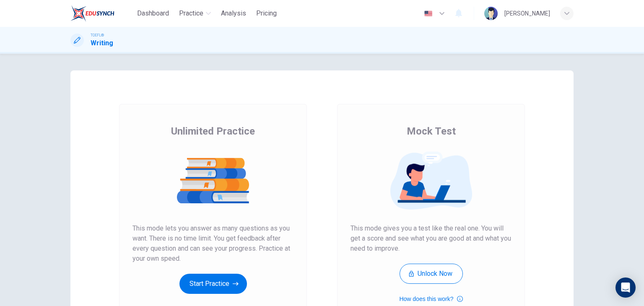 This screenshot has width=644, height=306. Describe the element at coordinates (102, 43) in the screenshot. I see `h1: Writing` at that location.